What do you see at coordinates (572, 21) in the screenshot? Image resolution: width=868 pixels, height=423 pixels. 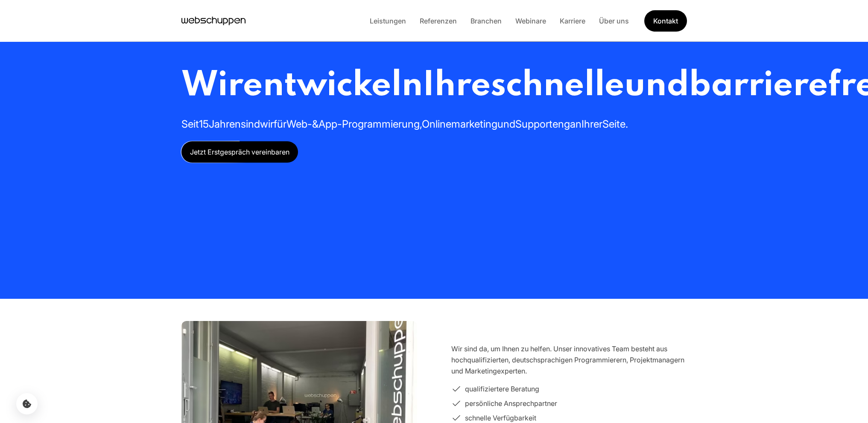 I see `a: Karriere` at bounding box center [572, 21].